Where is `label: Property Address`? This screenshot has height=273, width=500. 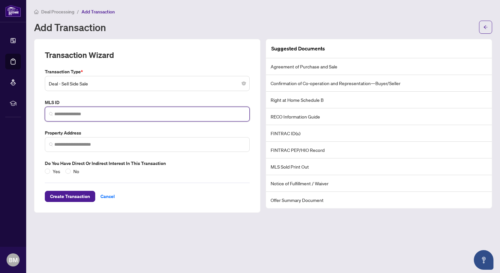
label: Property Address is located at coordinates (147, 133).